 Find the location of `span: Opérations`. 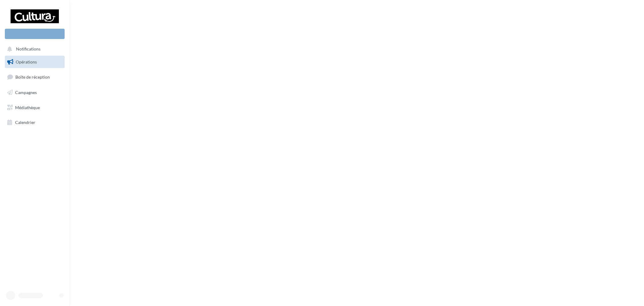

span: Opérations is located at coordinates (26, 62).